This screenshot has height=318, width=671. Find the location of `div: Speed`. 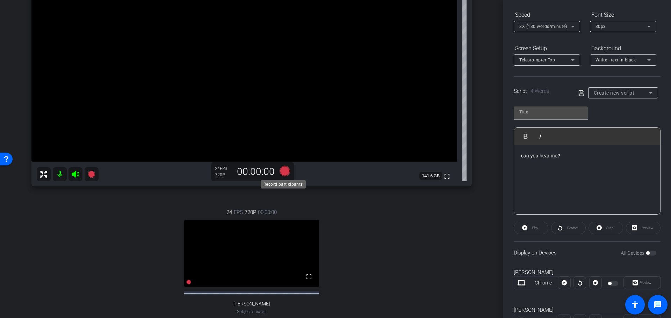

div: Speed is located at coordinates (547, 15).